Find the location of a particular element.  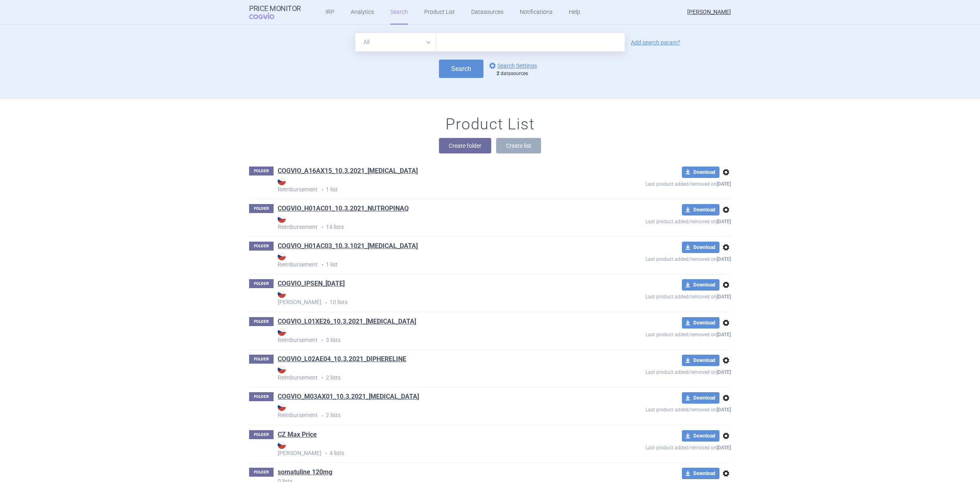

p: 14 lists is located at coordinates (432, 223).